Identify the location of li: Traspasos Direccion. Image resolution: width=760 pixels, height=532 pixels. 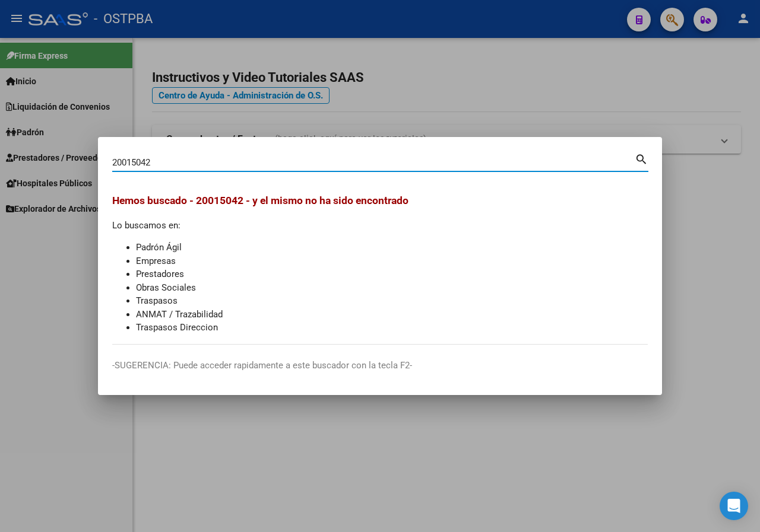
(392, 328).